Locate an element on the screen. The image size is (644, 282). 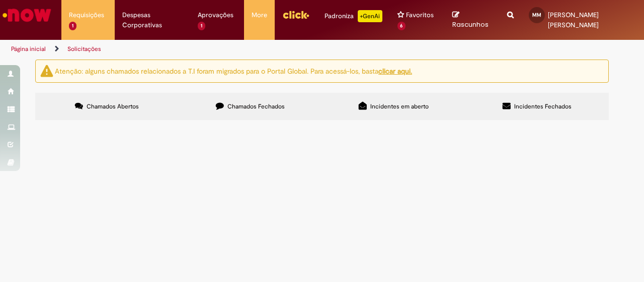
span: Incidentes em aberto is located at coordinates (400, 106).